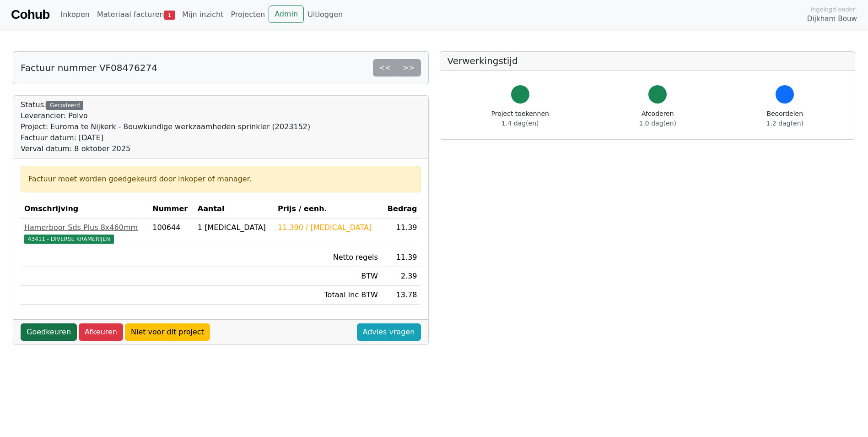 The height and width of the screenshot is (437, 868). Describe the element at coordinates (327, 209) in the screenshot. I see `th: Prijs / eenh.` at that location.